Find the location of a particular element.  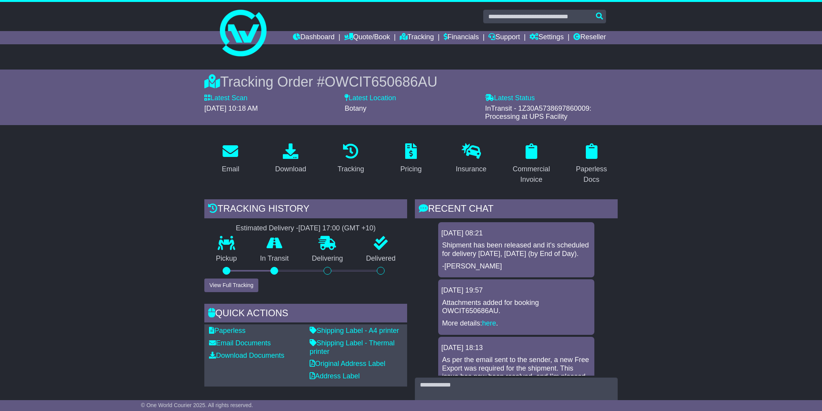

div: RECENT CHAT is located at coordinates (516, 210).